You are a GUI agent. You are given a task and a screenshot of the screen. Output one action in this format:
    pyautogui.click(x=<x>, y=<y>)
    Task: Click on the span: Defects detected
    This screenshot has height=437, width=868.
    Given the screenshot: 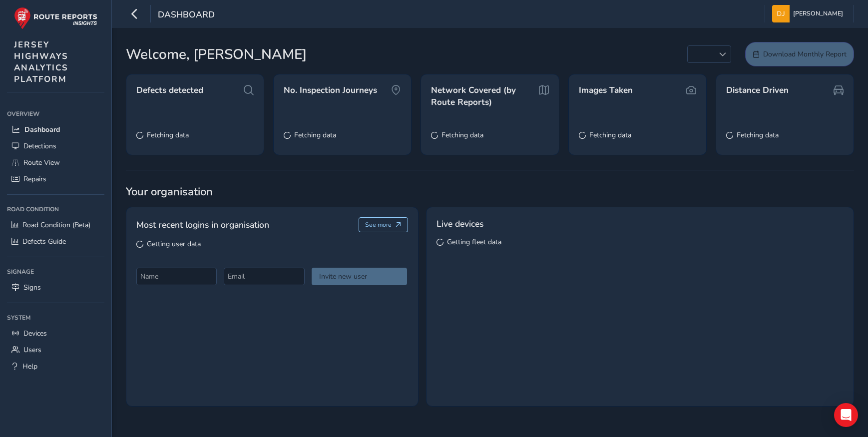 What is the action you would take?
    pyautogui.click(x=169, y=91)
    